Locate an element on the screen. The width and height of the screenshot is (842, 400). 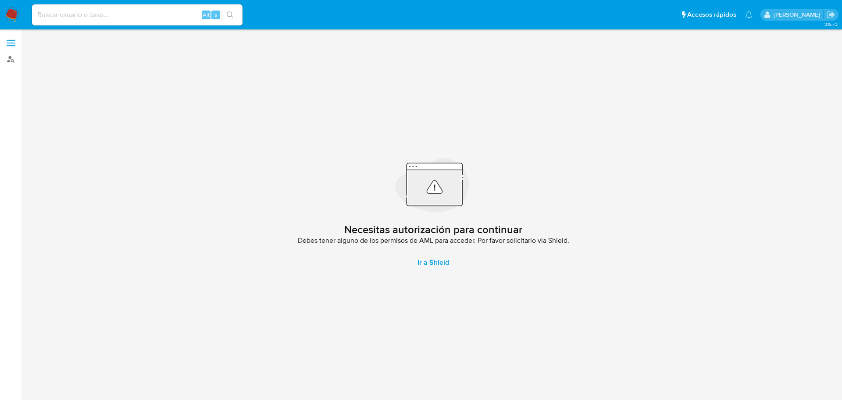
h2: Necesitas autorización para continuar is located at coordinates (433, 229).